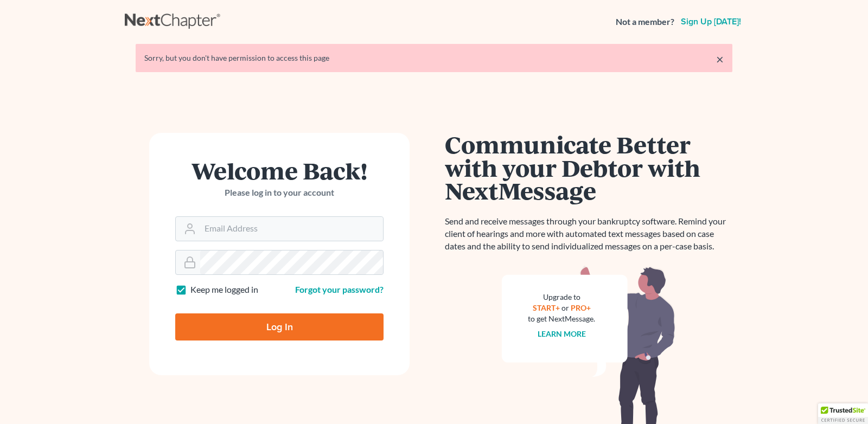 This screenshot has width=868, height=424. Describe the element at coordinates (339, 289) in the screenshot. I see `a: Forgot your password?` at that location.